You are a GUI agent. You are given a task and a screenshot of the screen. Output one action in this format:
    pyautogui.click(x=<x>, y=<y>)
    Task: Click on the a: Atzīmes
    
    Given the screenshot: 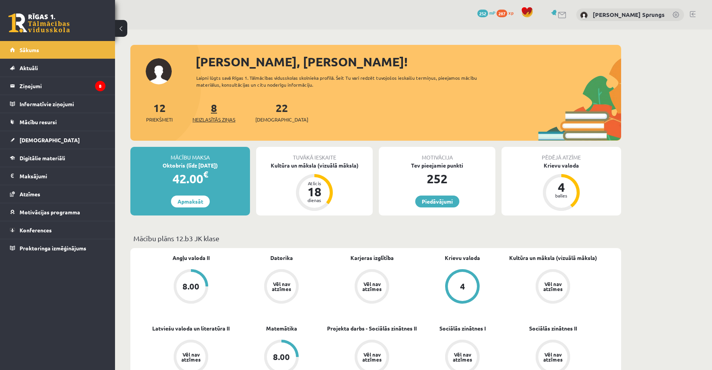 What is the action you would take?
    pyautogui.click(x=58, y=194)
    